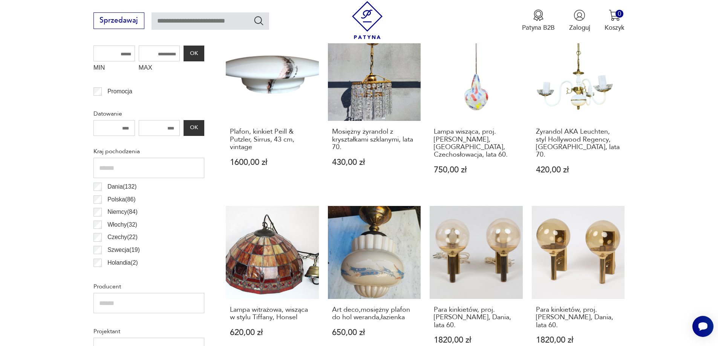  Describe the element at coordinates (374, 314) in the screenshot. I see `h3: Art deco,mosiężny plafon do hol weranda,łazienka` at that location.